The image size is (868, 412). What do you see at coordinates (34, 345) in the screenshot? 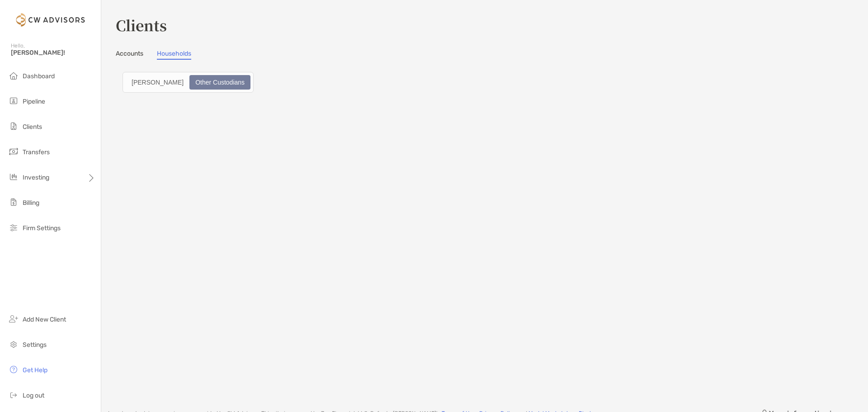
I see `span: Settings` at bounding box center [34, 345].